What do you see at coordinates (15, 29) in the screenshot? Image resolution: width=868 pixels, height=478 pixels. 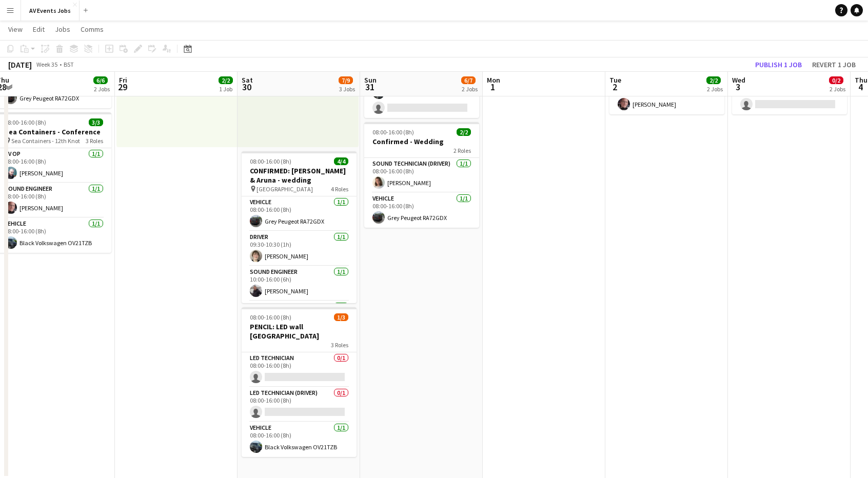 I see `a: View` at bounding box center [15, 29].